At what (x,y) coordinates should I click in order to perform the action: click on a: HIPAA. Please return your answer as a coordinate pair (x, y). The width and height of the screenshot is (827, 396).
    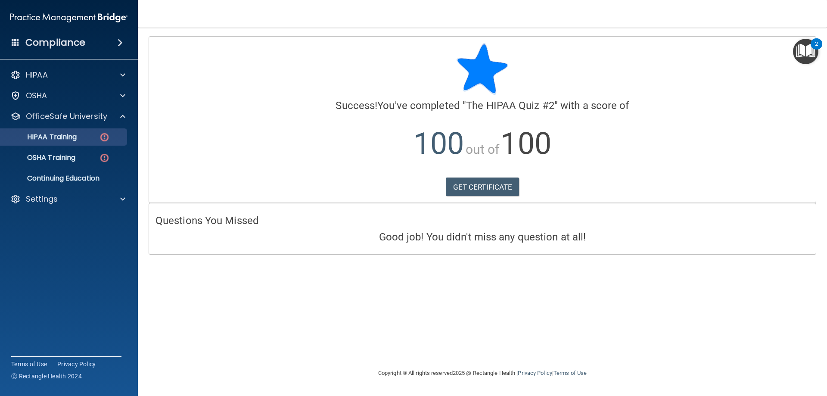
    Looking at the image, I should click on (68, 75).